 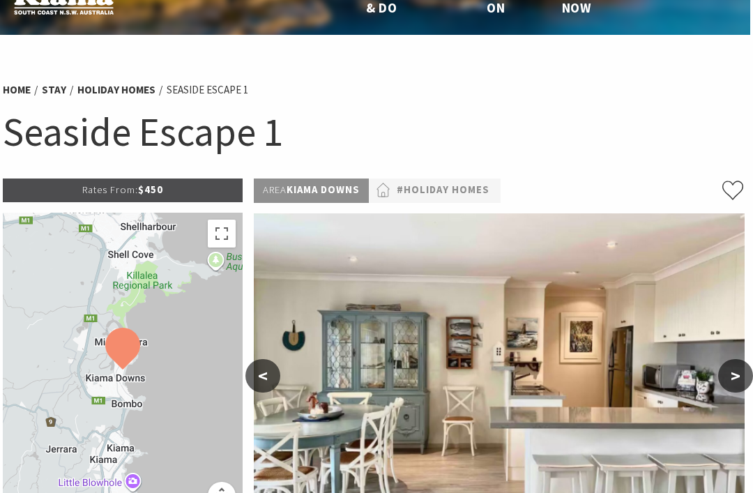 I want to click on p: Kiama Downs, so click(x=311, y=190).